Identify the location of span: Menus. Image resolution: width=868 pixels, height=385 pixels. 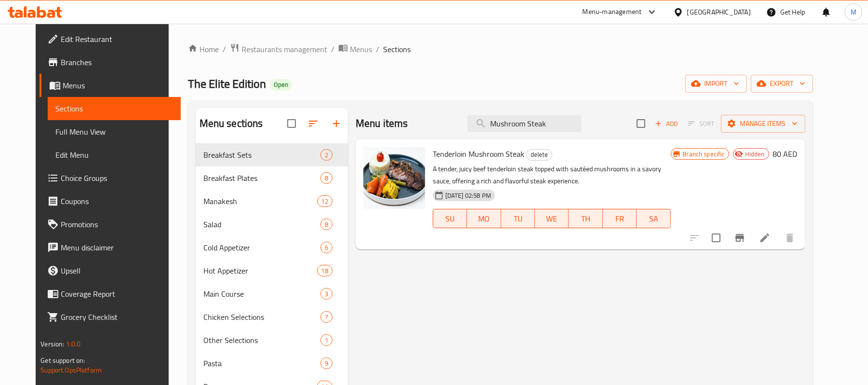
(361, 49).